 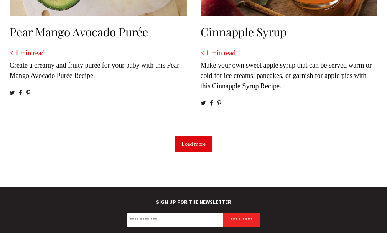 I want to click on a: Pear Mango Avocado Purée, so click(x=79, y=32).